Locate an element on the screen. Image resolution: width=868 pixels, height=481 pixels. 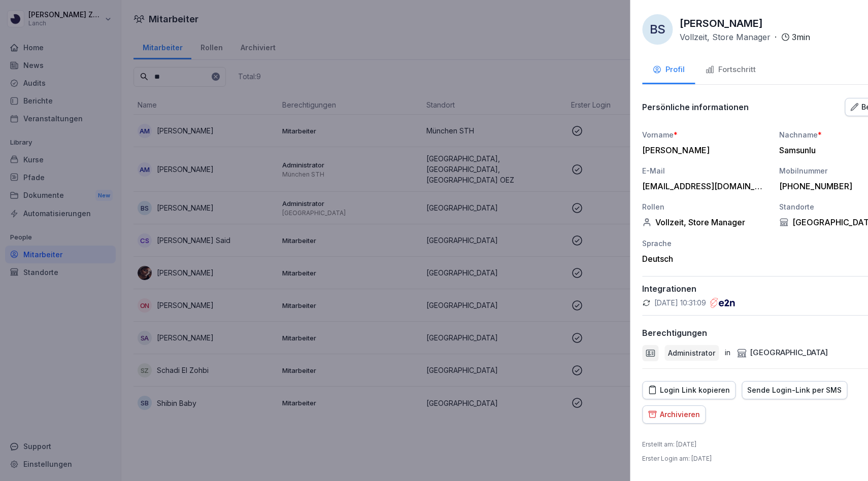
p: Persönliche informationen is located at coordinates (695, 107).